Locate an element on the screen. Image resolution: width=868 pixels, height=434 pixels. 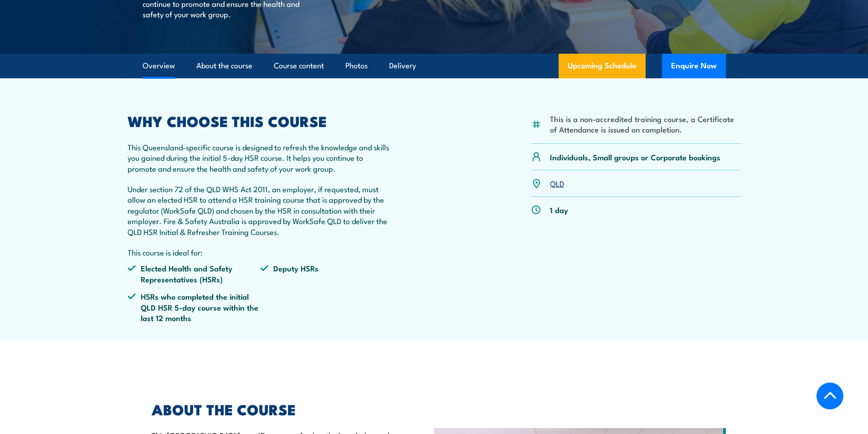
li: Elected Health and Safety Representatives (HSRs) is located at coordinates (194, 273).